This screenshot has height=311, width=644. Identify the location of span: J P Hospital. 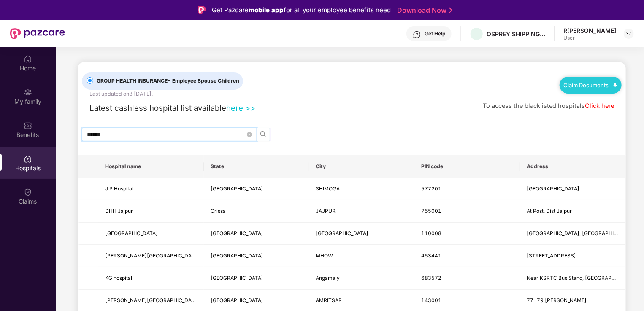
(119, 188).